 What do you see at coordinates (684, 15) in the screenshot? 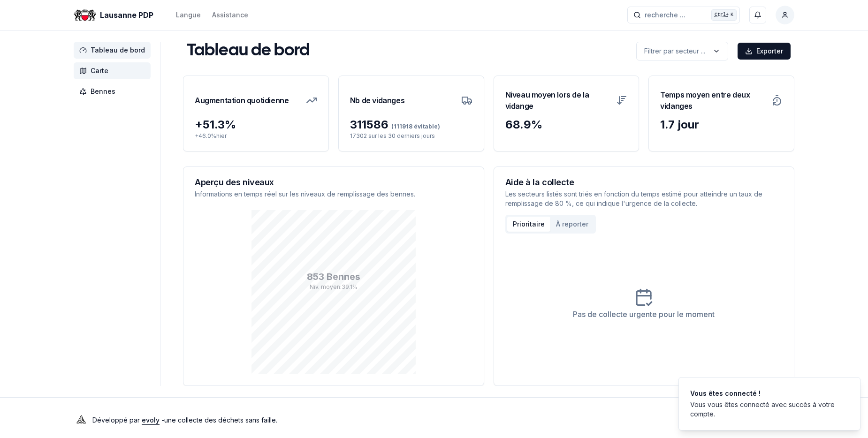
I see `button: recherche ...Ctrl+K` at bounding box center [684, 15].